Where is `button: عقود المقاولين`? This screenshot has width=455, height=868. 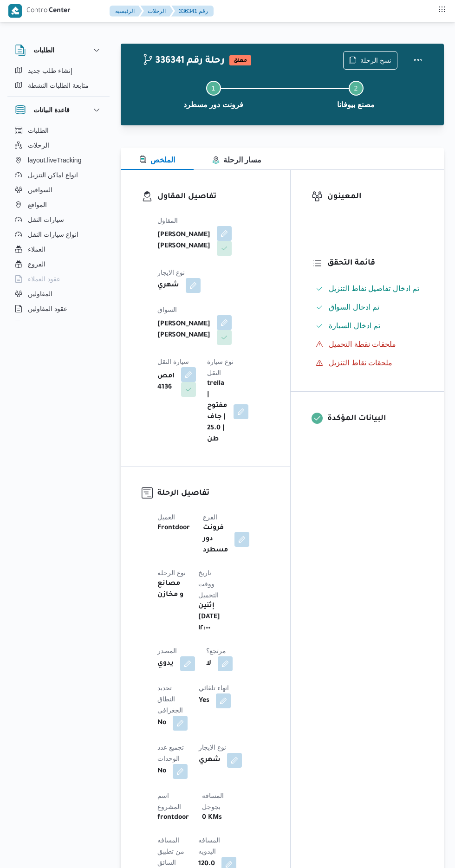 button: عقود المقاولين is located at coordinates (58, 309).